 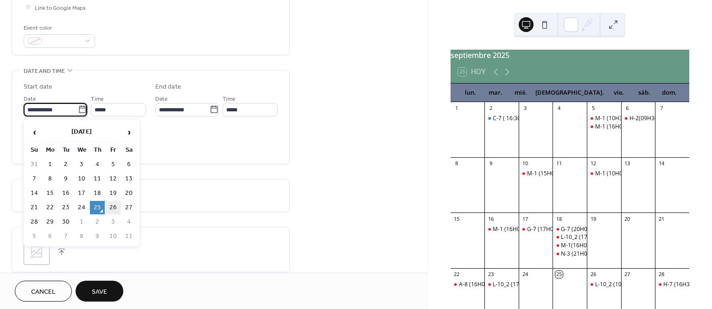 I want to click on div: 5, so click(x=593, y=108).